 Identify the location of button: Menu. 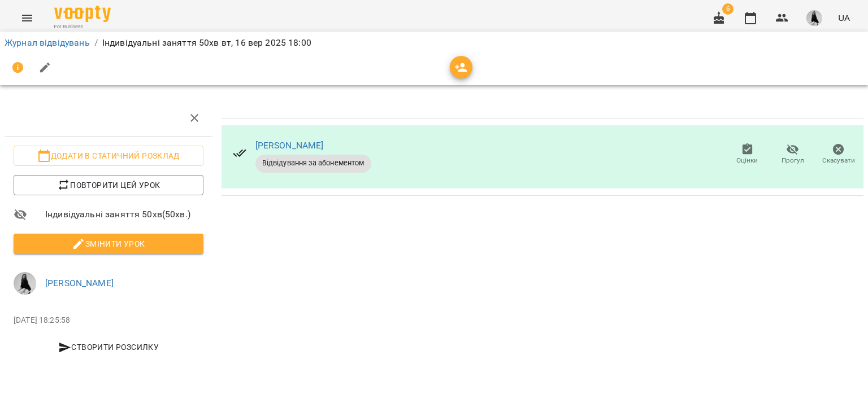
(27, 18).